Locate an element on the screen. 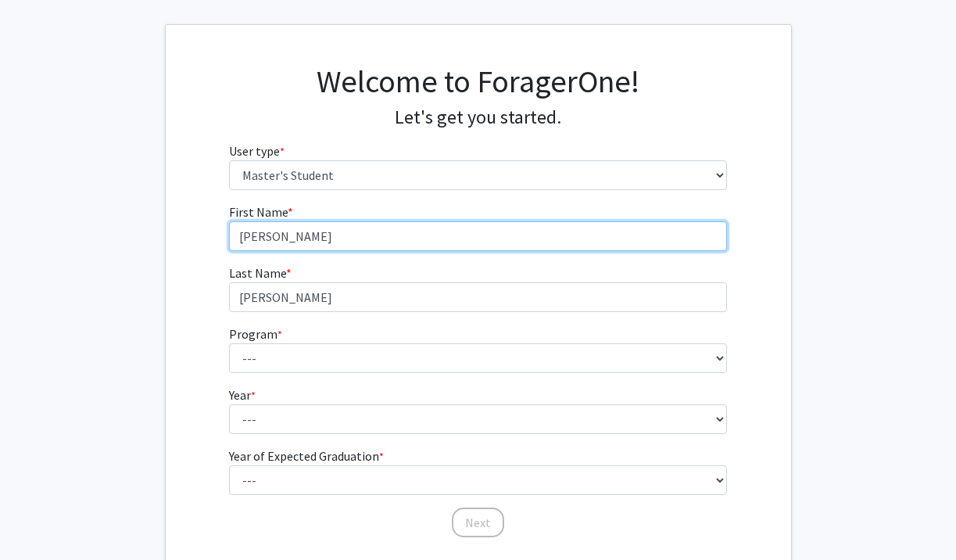  button: Next is located at coordinates (478, 522).